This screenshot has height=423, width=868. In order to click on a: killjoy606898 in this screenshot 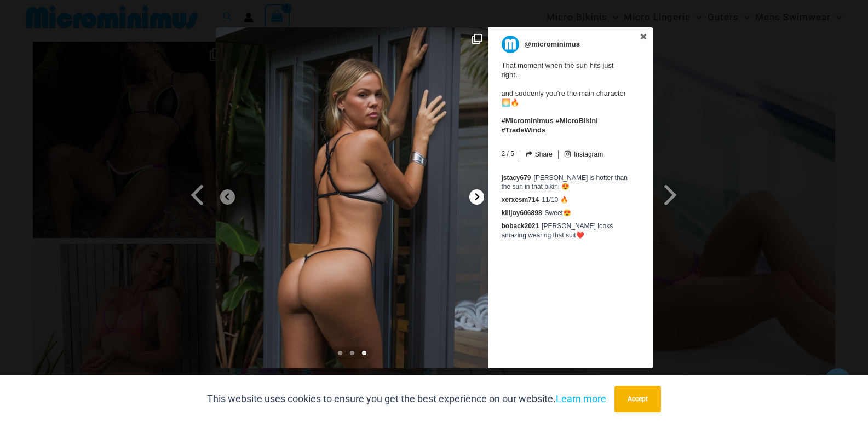, I will do `click(522, 213)`.